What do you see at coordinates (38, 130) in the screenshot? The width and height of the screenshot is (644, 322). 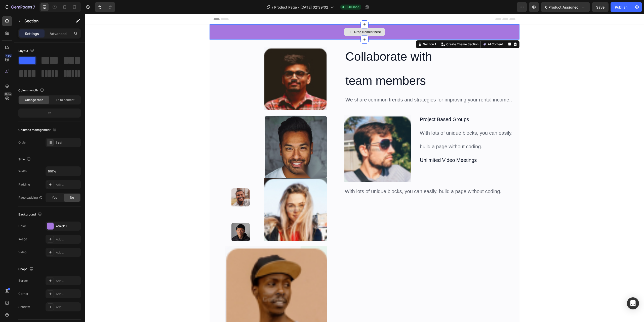 I see `div: Columns management` at bounding box center [38, 130].